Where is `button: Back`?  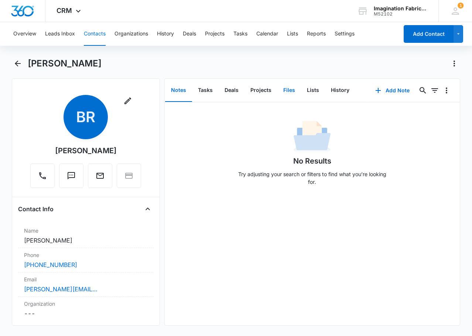
button: Back is located at coordinates (17, 64).